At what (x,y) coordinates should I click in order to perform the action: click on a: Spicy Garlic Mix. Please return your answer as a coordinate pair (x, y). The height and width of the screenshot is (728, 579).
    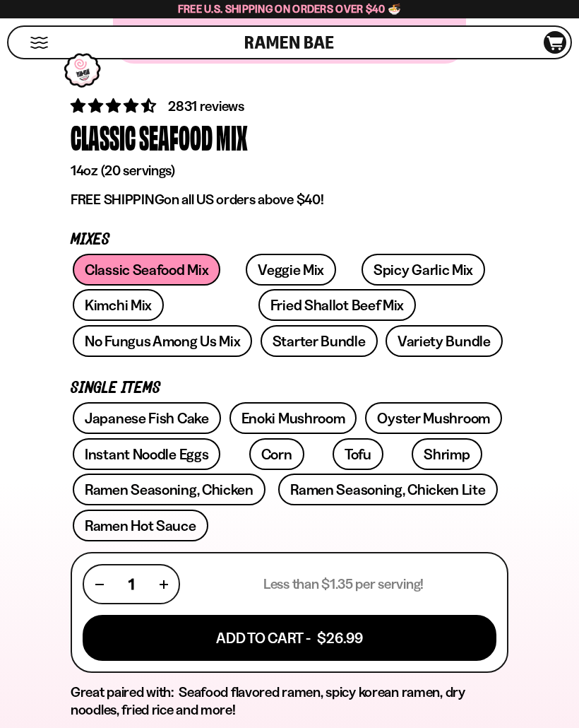
    Looking at the image, I should click on (423, 270).